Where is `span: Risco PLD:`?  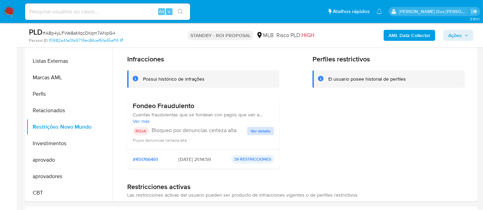 span: Risco PLD: is located at coordinates (295, 35).